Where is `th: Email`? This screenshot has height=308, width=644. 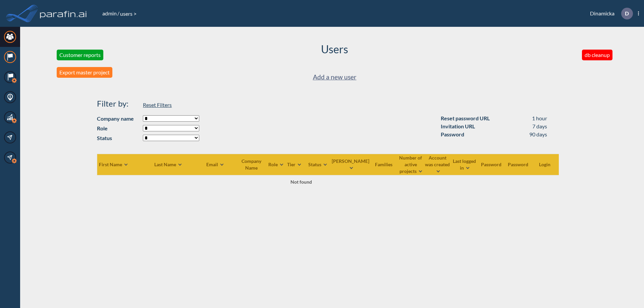
th: Email is located at coordinates (215, 164).